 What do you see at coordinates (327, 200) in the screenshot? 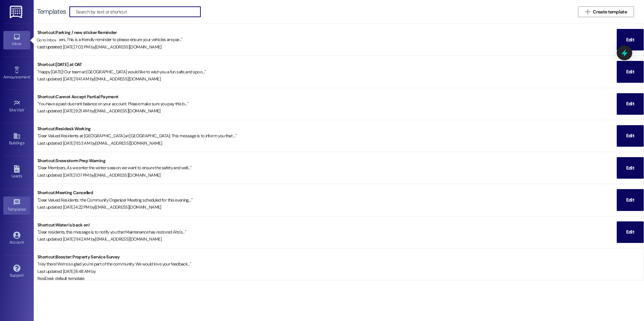
I see `div: " Dear Valued Residents: the Community Organizer Meeting scheduled for this evening,... "` at bounding box center [327, 200].